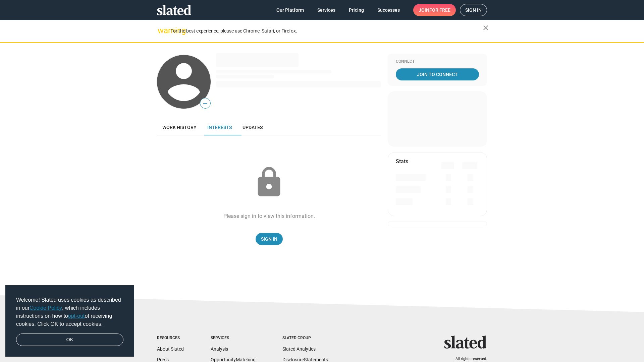  What do you see at coordinates (269, 239) in the screenshot?
I see `a: Sign In` at bounding box center [269, 239].